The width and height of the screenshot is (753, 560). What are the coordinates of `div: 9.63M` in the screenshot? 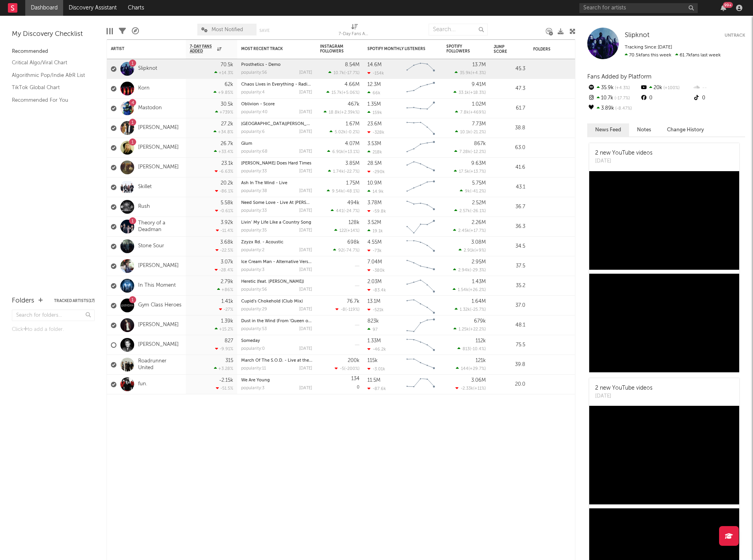 It's located at (479, 163).